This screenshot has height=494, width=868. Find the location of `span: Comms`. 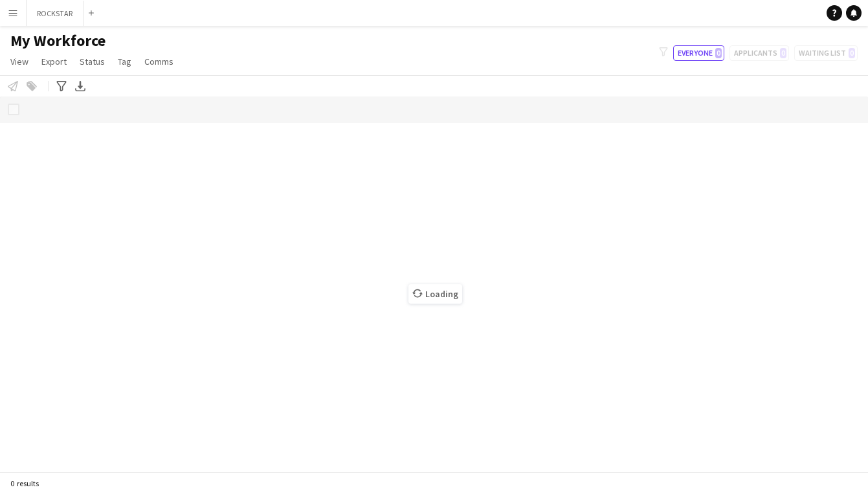

span: Comms is located at coordinates (159, 62).